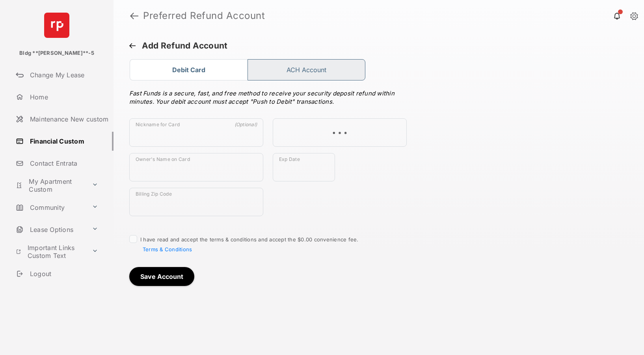 Image resolution: width=644 pixels, height=355 pixels. I want to click on a: Important Links Custom Text, so click(51, 251).